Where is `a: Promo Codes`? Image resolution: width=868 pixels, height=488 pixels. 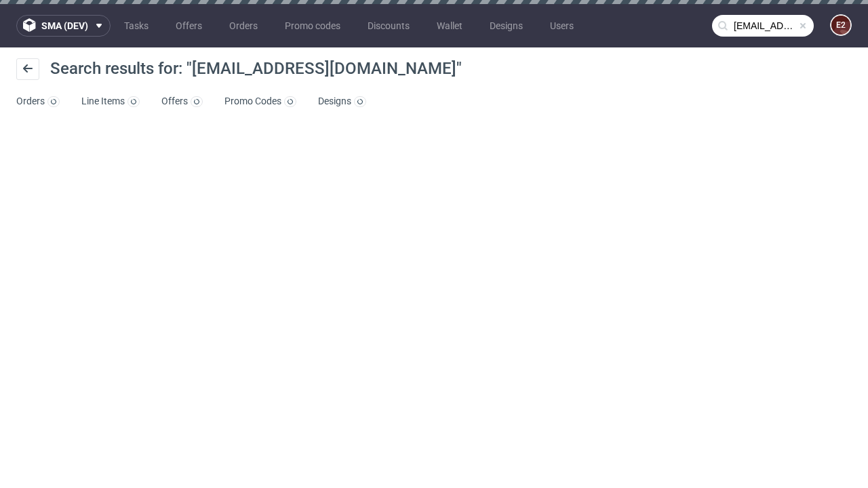
a: Promo Codes is located at coordinates (261, 101).